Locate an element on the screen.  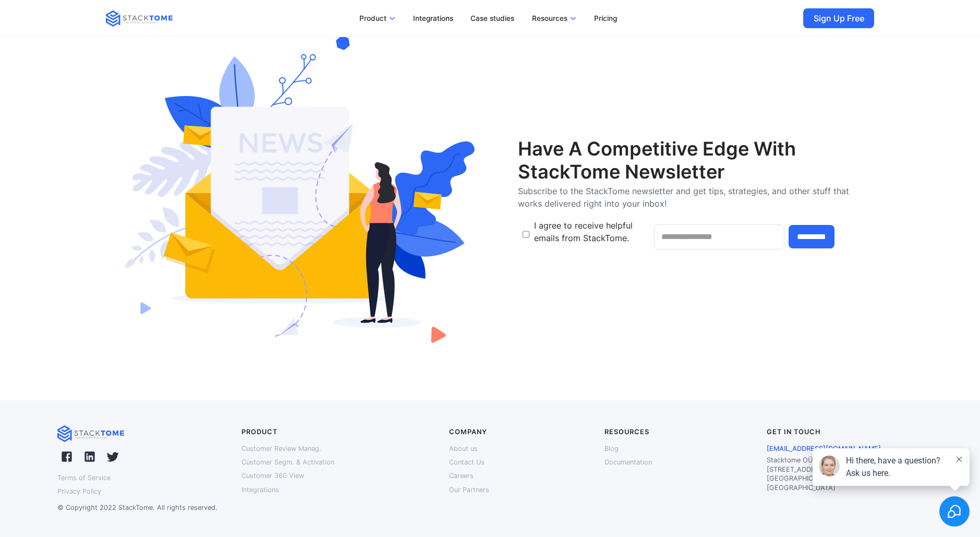
form: Email Form is located at coordinates (692, 238).